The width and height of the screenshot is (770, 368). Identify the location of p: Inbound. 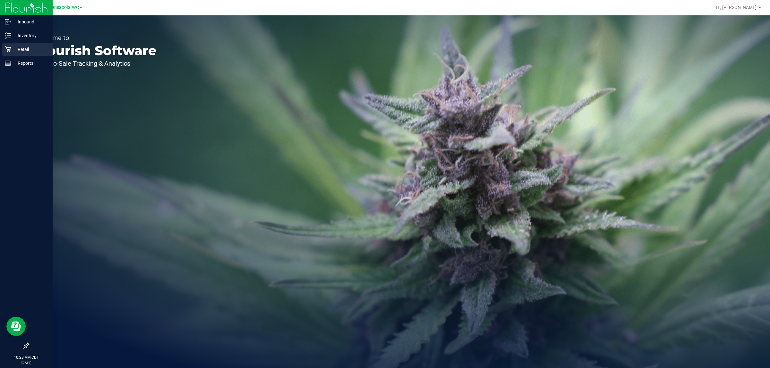
(30, 22).